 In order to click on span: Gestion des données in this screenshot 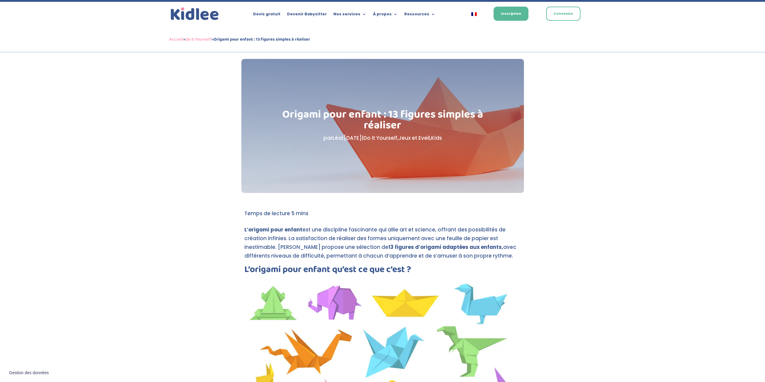, I will do `click(29, 373)`.